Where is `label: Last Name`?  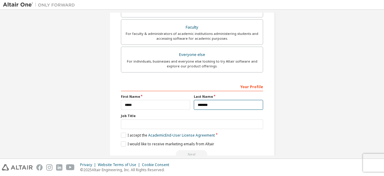 label: Last Name is located at coordinates (228, 96).